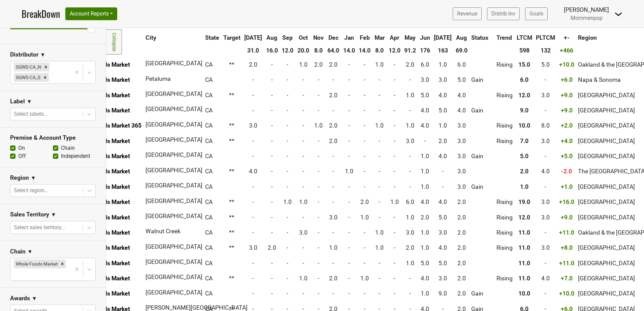 The image size is (644, 311). Describe the element at coordinates (586, 18) in the screenshot. I see `span: Mommenpop` at that location.